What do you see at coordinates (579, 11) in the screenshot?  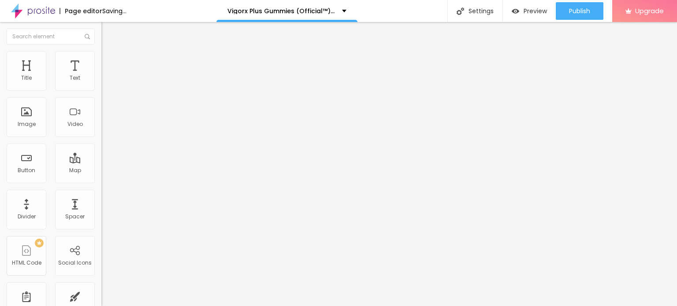 I see `span: Publish` at bounding box center [579, 11].